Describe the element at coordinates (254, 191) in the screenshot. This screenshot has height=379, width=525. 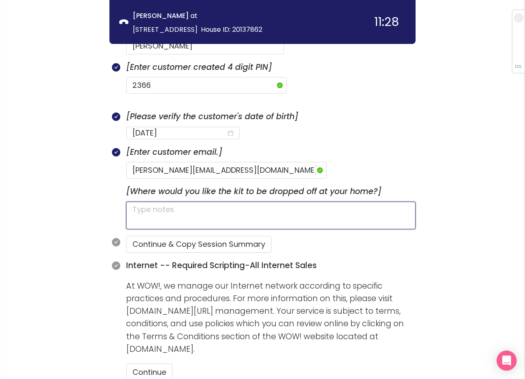
I see `i: [Where would you like the kit to be dropped off at your home?]` at that location.